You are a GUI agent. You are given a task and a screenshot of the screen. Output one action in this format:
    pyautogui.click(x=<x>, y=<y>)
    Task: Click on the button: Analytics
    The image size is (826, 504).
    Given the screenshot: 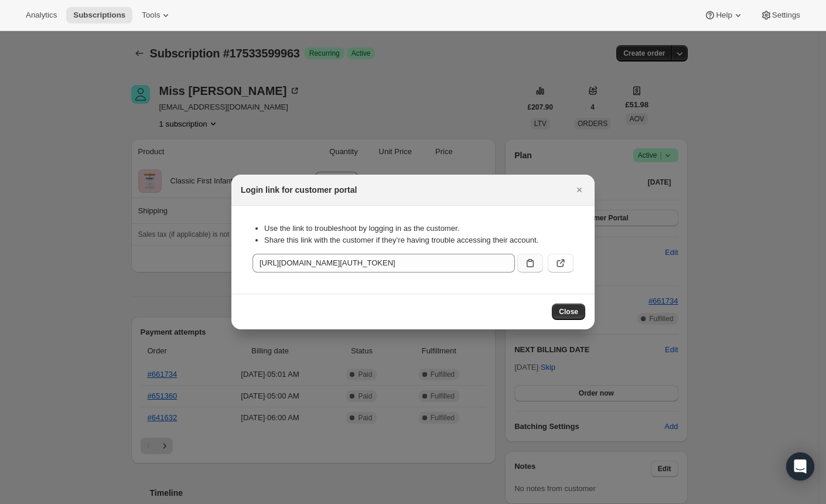 What is the action you would take?
    pyautogui.click(x=41, y=16)
    